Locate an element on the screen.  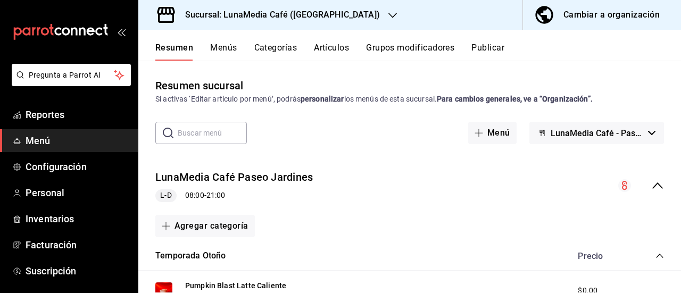
button: Publicar is located at coordinates (488, 52).